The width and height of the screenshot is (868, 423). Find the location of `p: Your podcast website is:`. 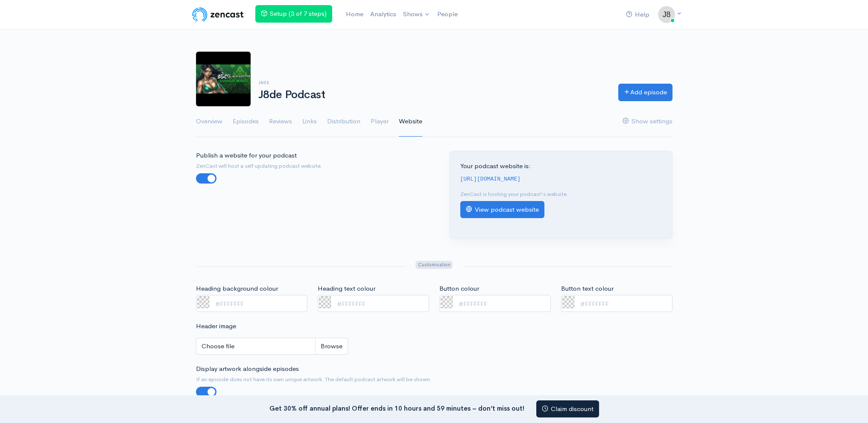

p: Your podcast website is: is located at coordinates (561, 166).